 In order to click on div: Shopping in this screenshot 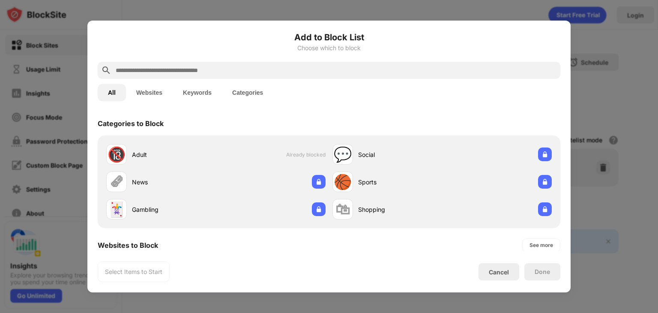, I will do `click(400, 209)`.